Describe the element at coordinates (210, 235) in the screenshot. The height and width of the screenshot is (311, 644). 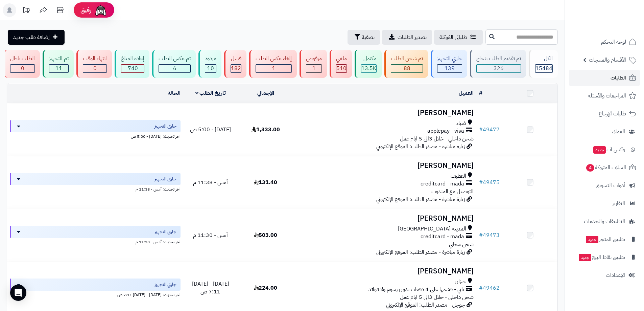
I see `span: أمس - 11:30 م` at that location.